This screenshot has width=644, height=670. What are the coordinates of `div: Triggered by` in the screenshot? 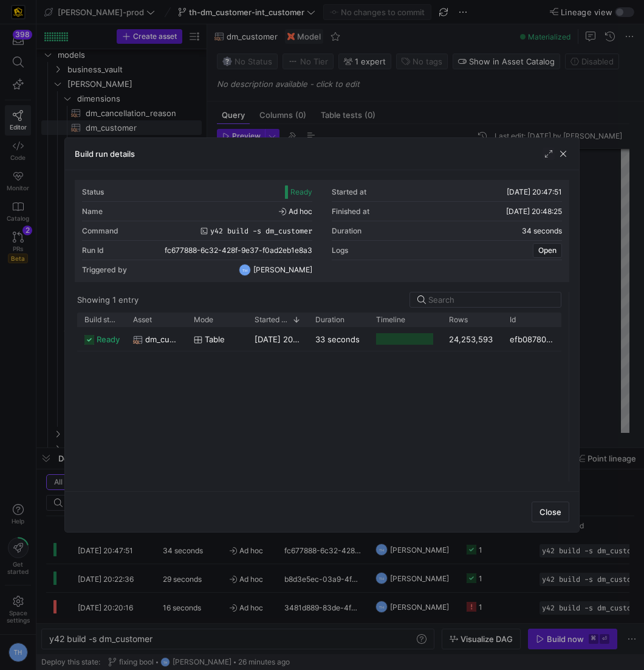 It's located at (104, 270).